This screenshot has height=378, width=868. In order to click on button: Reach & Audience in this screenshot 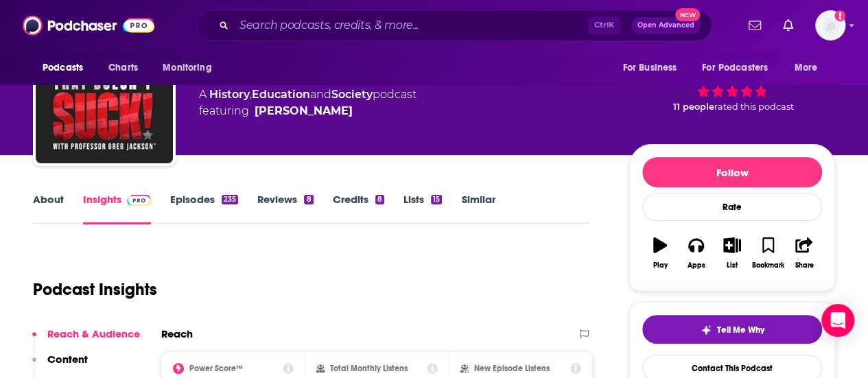, I will do `click(86, 340)`.